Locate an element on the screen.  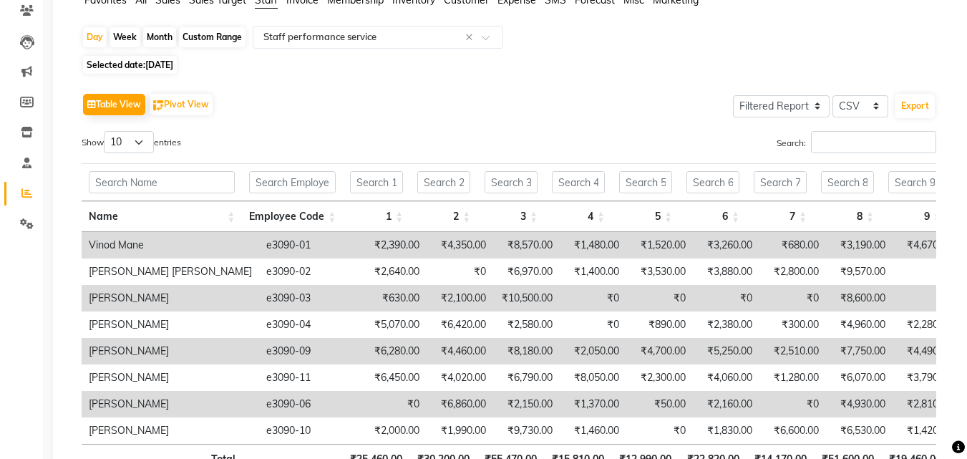
input: Search 4 is located at coordinates (578, 182).